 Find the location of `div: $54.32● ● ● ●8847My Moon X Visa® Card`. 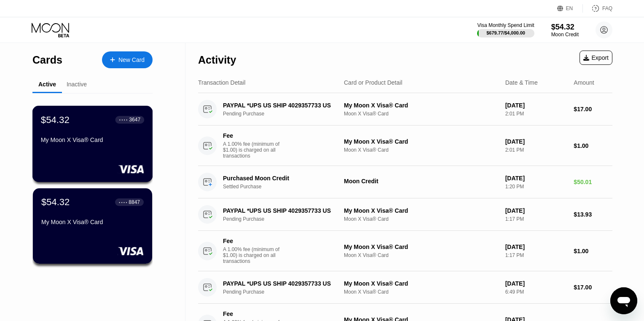

div: $54.32● ● ● ●8847My Moon X Visa® Card is located at coordinates (92, 226).